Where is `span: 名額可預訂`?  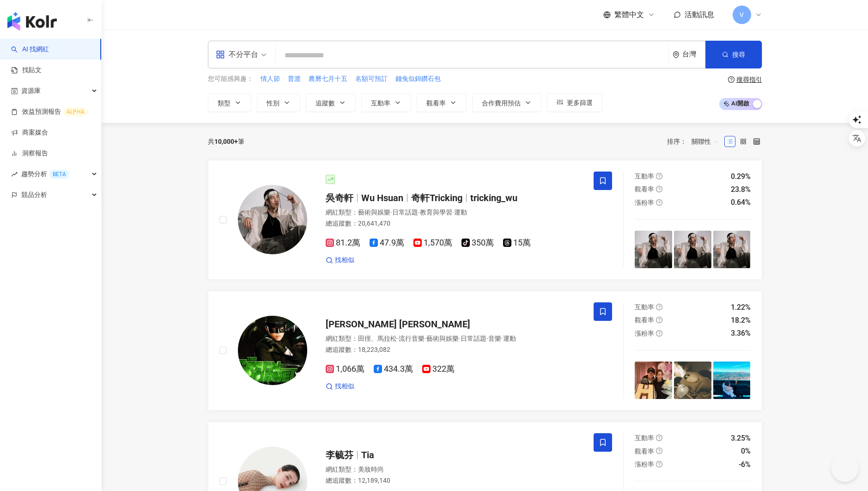 span: 名額可預訂 is located at coordinates (372, 79).